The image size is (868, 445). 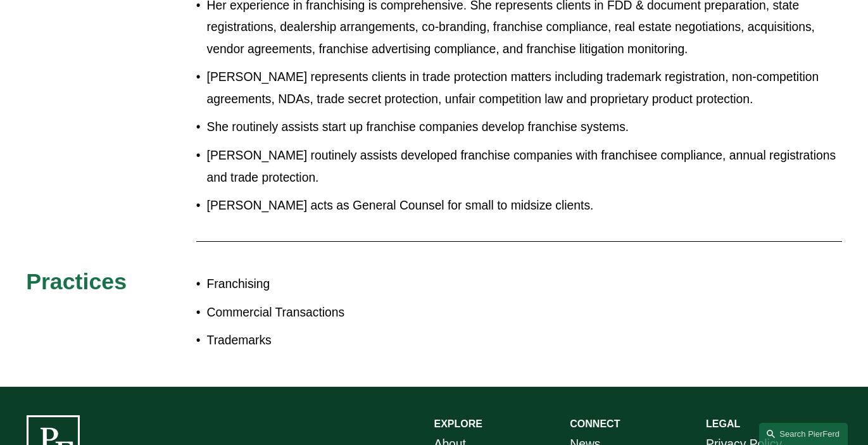 I want to click on p: Franchising, so click(x=321, y=284).